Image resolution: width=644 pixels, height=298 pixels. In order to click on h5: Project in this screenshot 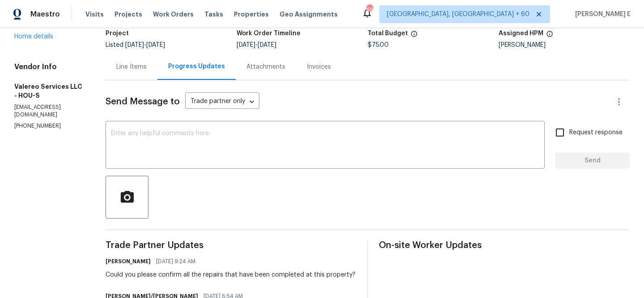, I will do `click(117, 34)`.